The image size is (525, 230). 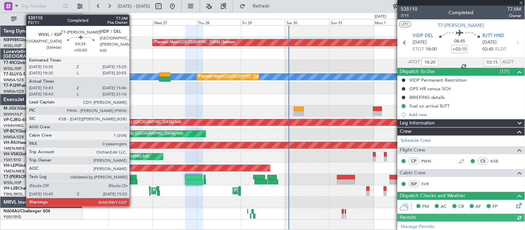 I want to click on div: CS, so click(x=483, y=161).